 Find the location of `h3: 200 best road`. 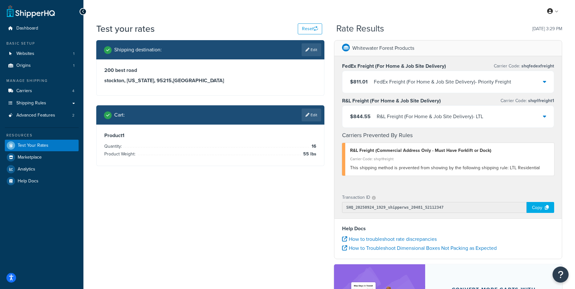

h3: 200 best road is located at coordinates (210, 70).